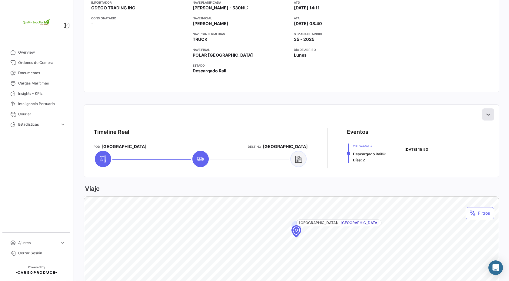 Image resolution: width=509 pixels, height=281 pixels. Describe the element at coordinates (42, 52) in the screenshot. I see `span: Overview` at that location.